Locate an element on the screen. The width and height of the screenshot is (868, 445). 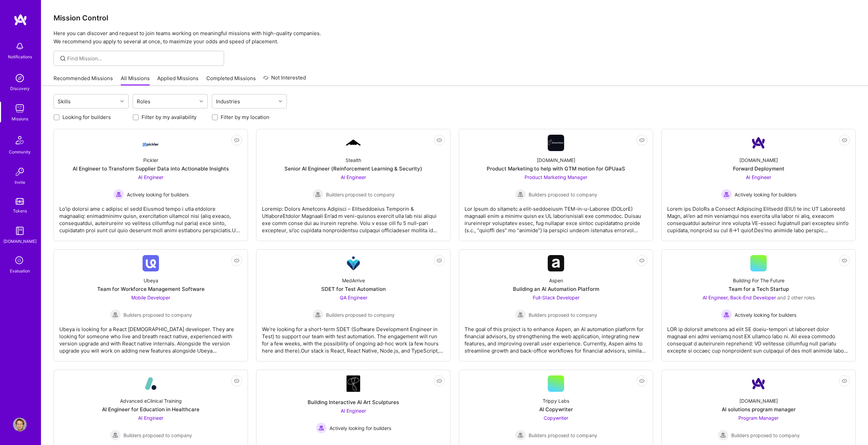
span: QA Engineer is located at coordinates (354, 297).